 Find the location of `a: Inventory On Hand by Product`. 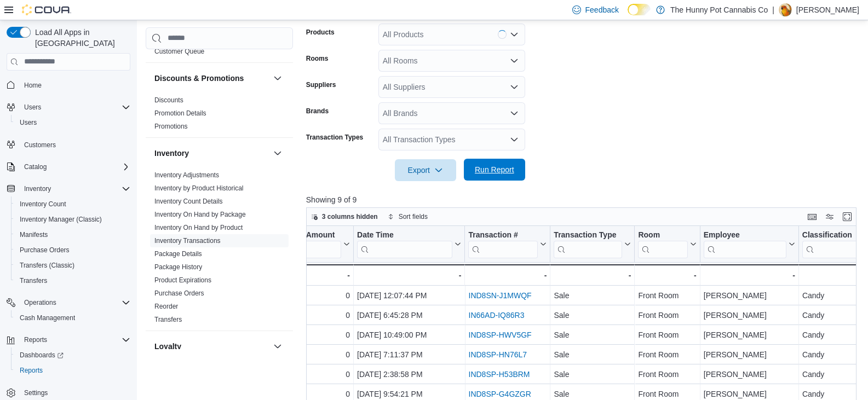

a: Inventory On Hand by Product is located at coordinates (198, 228).